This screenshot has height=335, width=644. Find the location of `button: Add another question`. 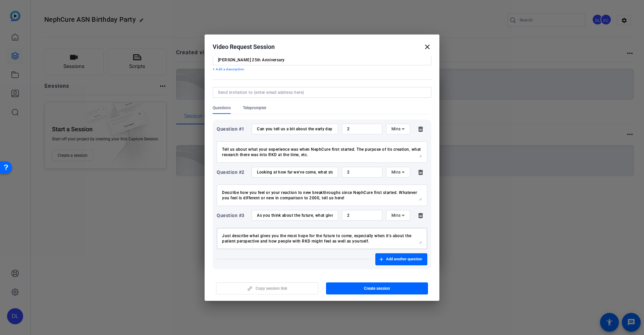

button: Add another question is located at coordinates (401, 259).